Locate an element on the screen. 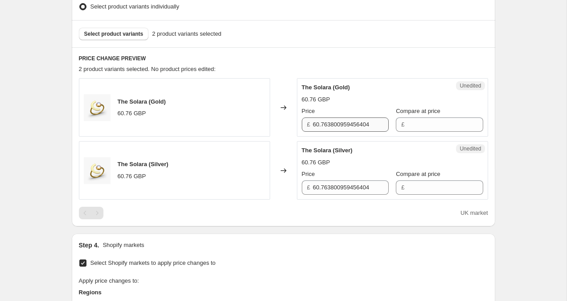 The image size is (567, 301). span: UK market is located at coordinates (474, 212).